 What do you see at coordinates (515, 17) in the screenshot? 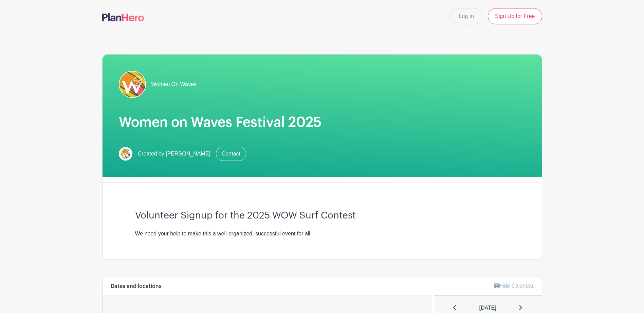
I see `a: Sign Up for Free` at bounding box center [515, 17].